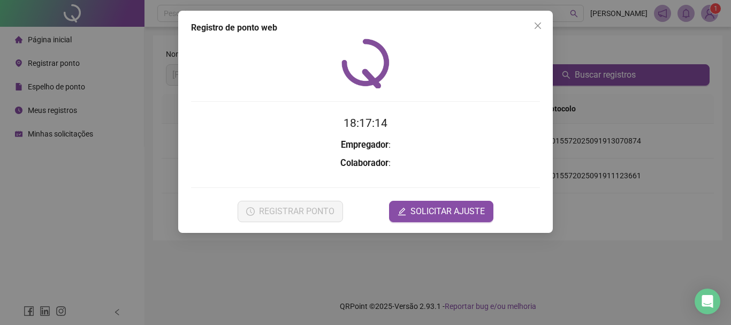 Image resolution: width=731 pixels, height=325 pixels. What do you see at coordinates (364, 163) in the screenshot?
I see `strong: Colaborador` at bounding box center [364, 163].